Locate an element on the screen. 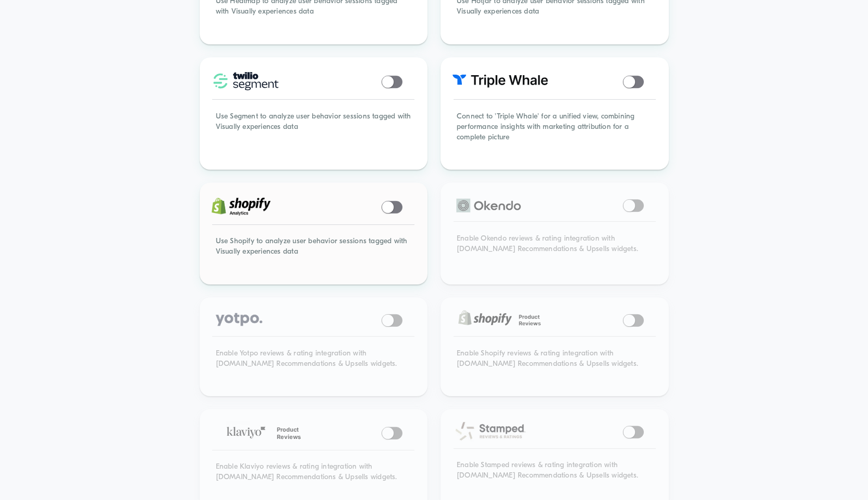  img: triplewhale is located at coordinates (500, 81).